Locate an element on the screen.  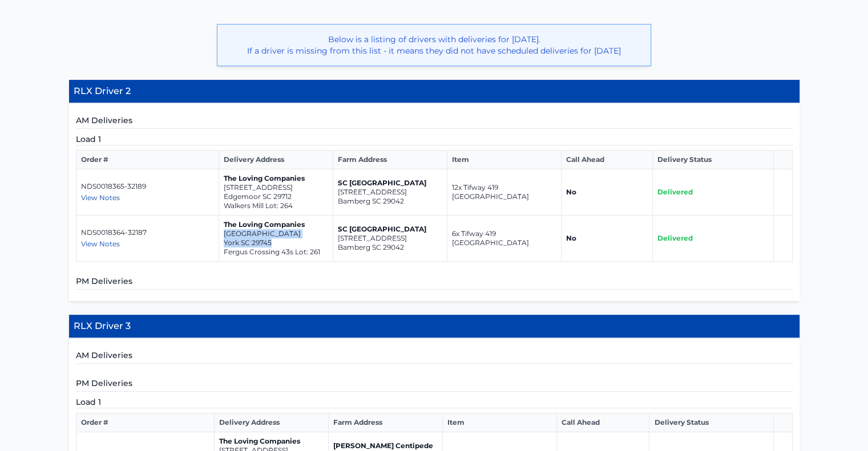
p: NDS0018364-32187 is located at coordinates (148, 233).